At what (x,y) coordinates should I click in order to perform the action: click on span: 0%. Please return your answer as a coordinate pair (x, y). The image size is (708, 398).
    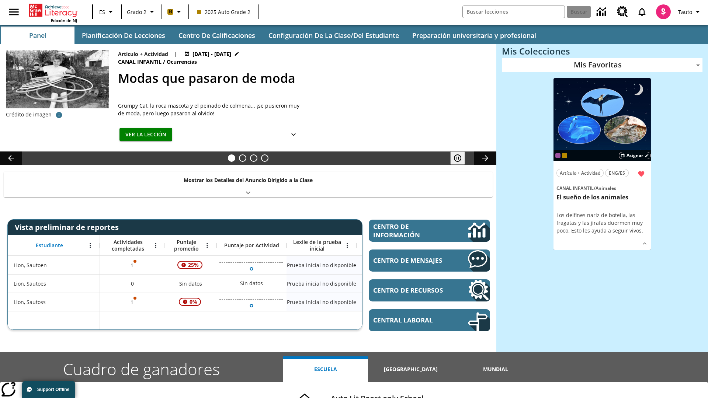
    Looking at the image, I should click on (193, 302).